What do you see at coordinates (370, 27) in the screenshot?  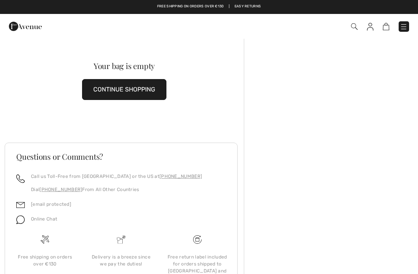 I see `img: My Info` at bounding box center [370, 27].